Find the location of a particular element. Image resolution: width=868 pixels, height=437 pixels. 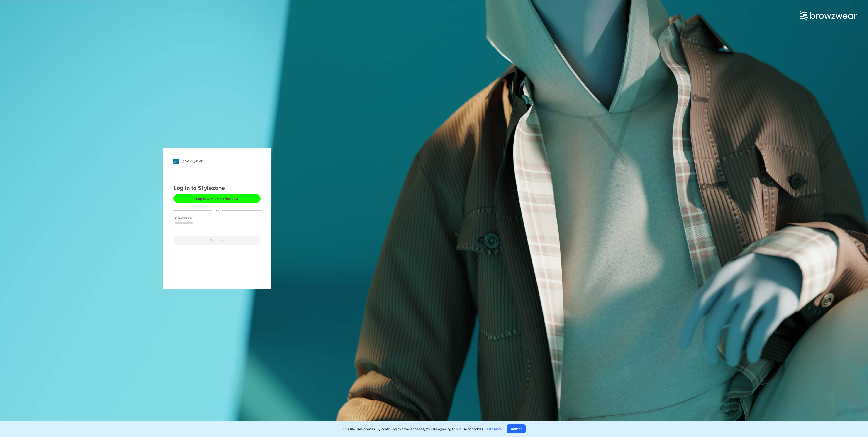

label: Email Address is located at coordinates (189, 218).